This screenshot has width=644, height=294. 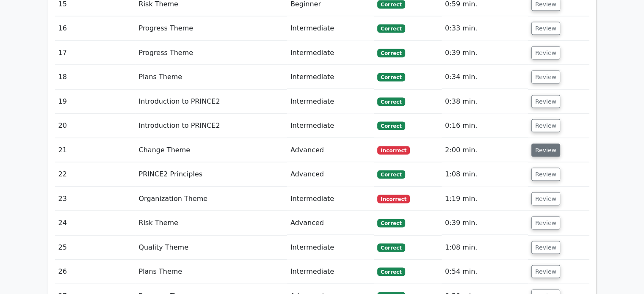 I want to click on td: Risk Theme, so click(x=211, y=223).